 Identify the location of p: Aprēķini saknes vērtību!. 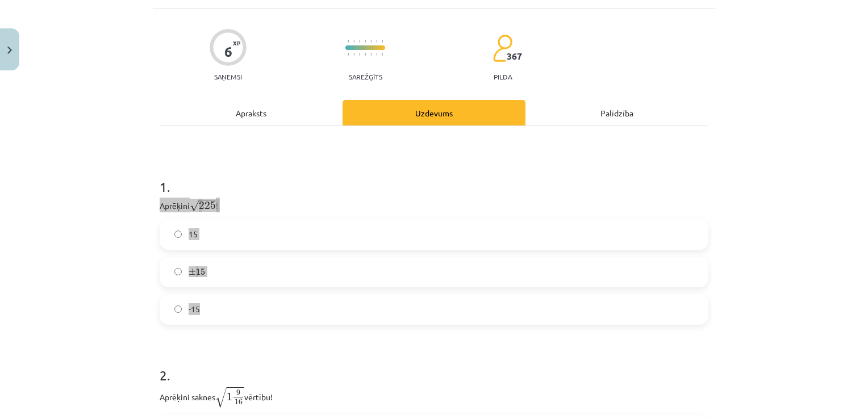
(434, 397).